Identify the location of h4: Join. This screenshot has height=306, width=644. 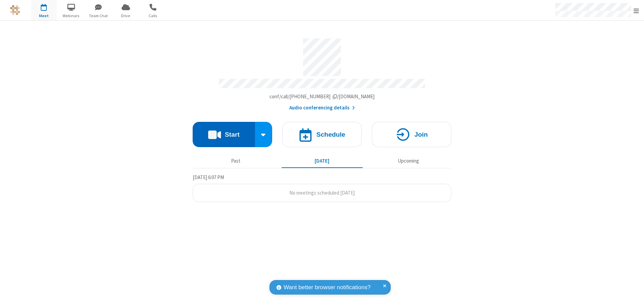
(421, 134).